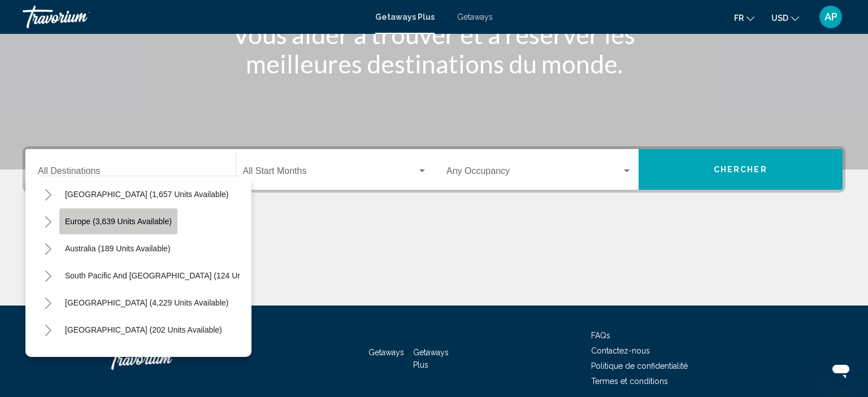 The width and height of the screenshot is (868, 397). Describe the element at coordinates (780, 18) in the screenshot. I see `span: USD` at that location.